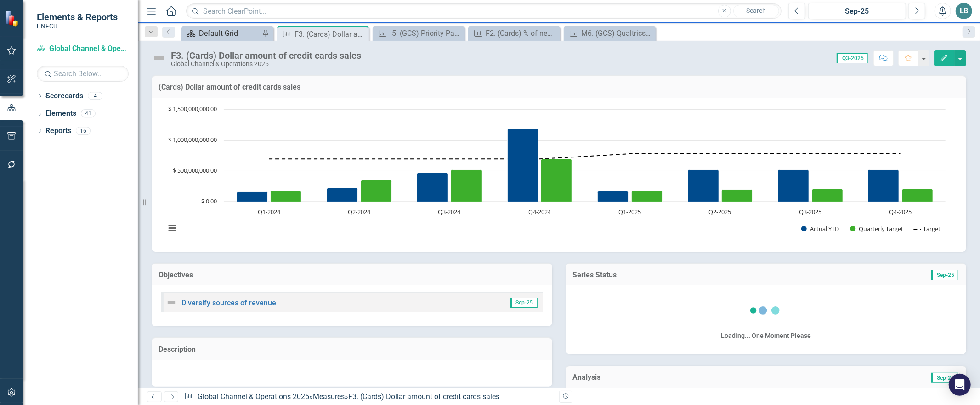  I want to click on path: Q2-2024, 345,547,020. Quarterly Target., so click(376, 191).